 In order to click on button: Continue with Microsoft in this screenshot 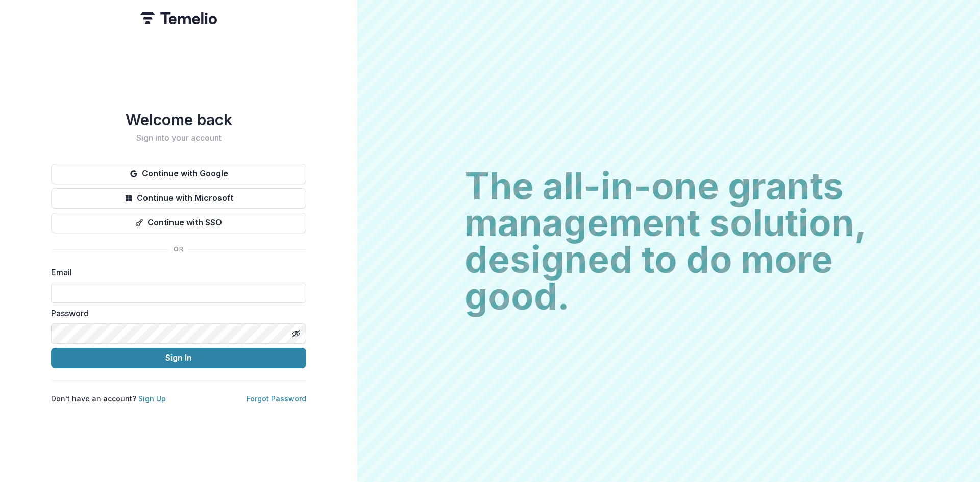, I will do `click(179, 199)`.